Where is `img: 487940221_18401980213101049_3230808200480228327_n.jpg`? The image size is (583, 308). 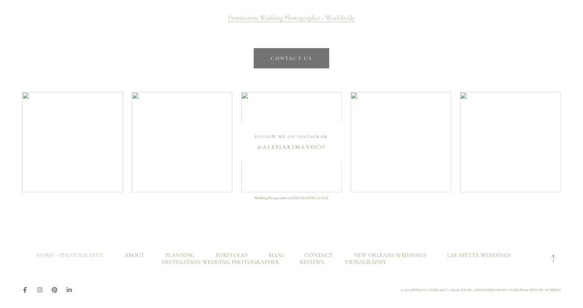 img: 487940221_18401980213101049_3230808200480228327_n.jpg is located at coordinates (72, 142).